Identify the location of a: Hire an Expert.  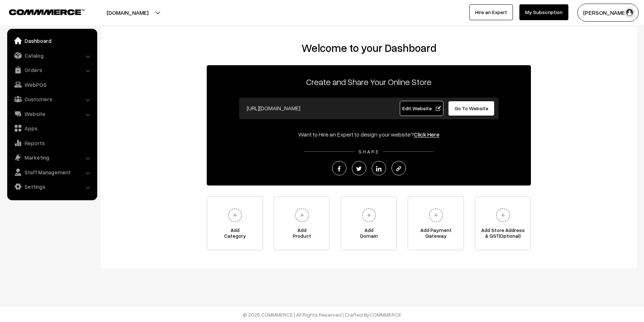
(491, 12).